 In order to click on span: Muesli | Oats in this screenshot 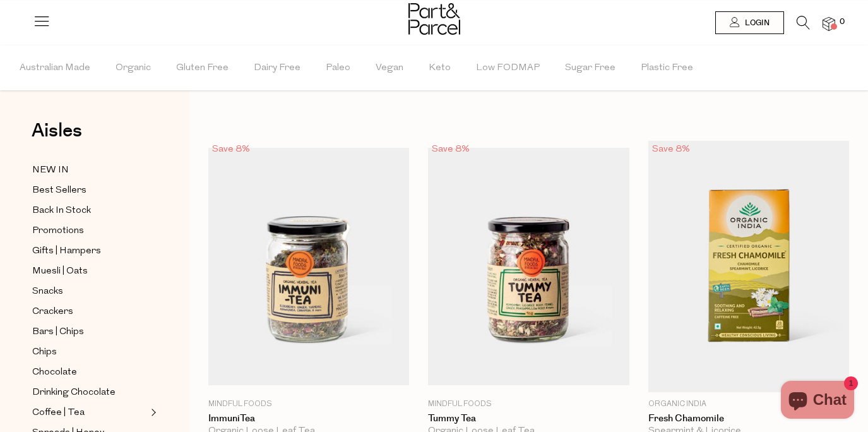, I will do `click(60, 272)`.